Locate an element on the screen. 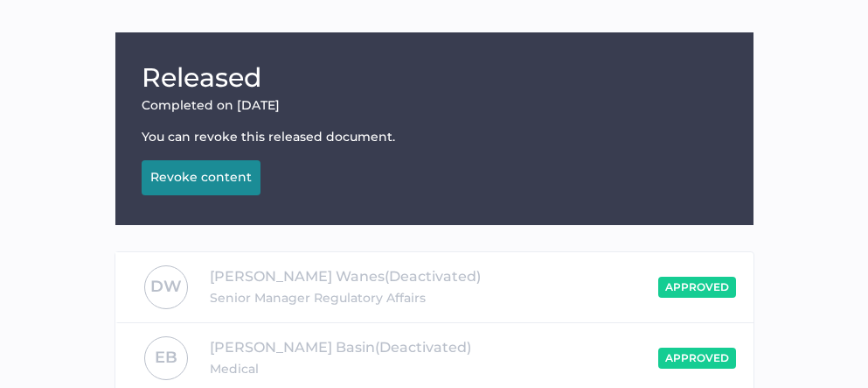  h1: Released is located at coordinates (435, 78).